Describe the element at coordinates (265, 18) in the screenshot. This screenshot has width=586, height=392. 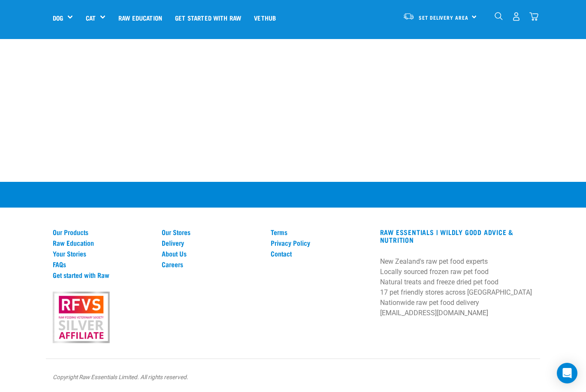
I see `a: Vethub` at that location.